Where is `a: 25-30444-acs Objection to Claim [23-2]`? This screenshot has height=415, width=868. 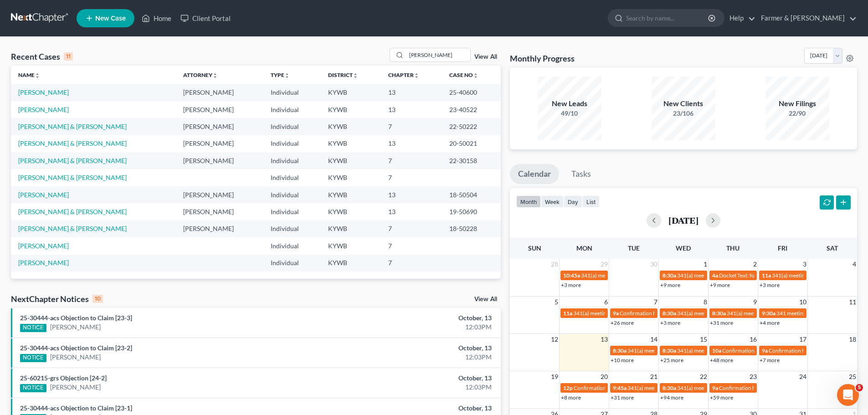
a: 25-30444-acs Objection to Claim [23-2] is located at coordinates (76, 347).